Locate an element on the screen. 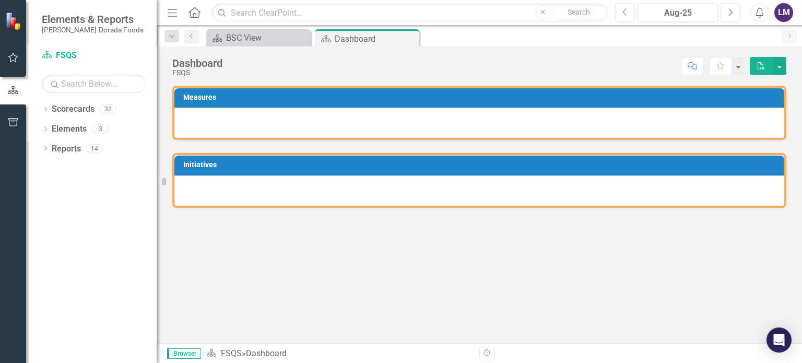 Image resolution: width=802 pixels, height=363 pixels. input: Search Below... is located at coordinates (94, 83).